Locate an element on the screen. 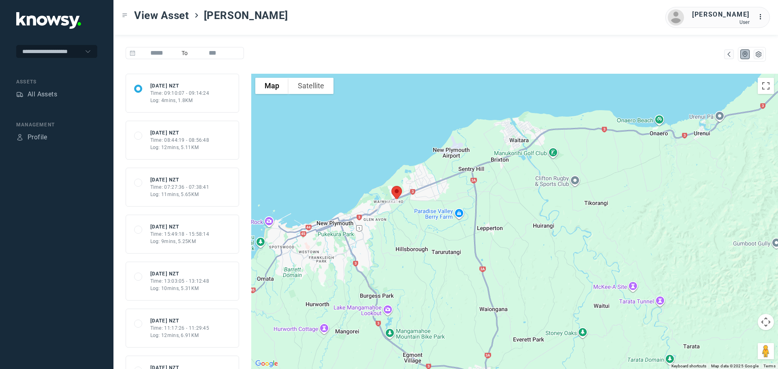 The height and width of the screenshot is (369, 778). div: List is located at coordinates (759, 54).